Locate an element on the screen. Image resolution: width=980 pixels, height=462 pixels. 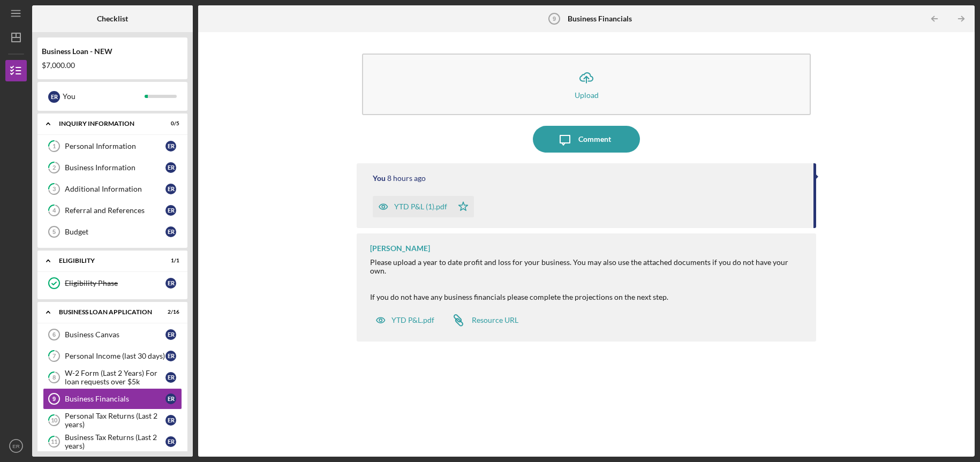
a: 8W-2 Form (Last 2 Years) For loan requests over $5kER is located at coordinates (113, 377).